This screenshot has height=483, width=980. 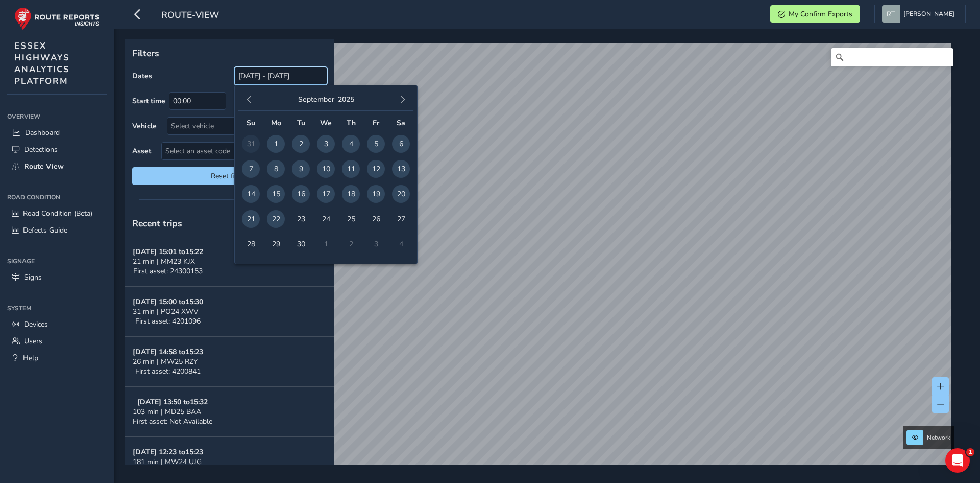 What do you see at coordinates (57, 323) in the screenshot?
I see `a: Devices` at bounding box center [57, 323].